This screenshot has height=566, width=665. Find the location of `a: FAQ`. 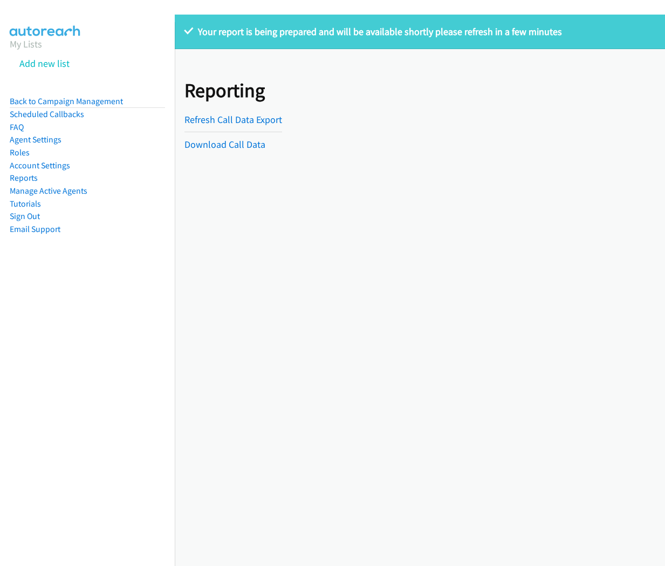

a: FAQ is located at coordinates (17, 127).